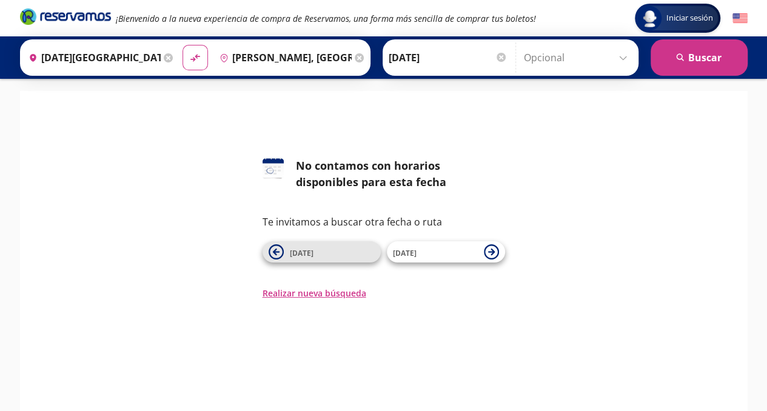  I want to click on em: ¡Bienvenido a la nueva experiencia de compra de Reservamos, una forma más sencilla de comprar tus..., so click(326, 18).